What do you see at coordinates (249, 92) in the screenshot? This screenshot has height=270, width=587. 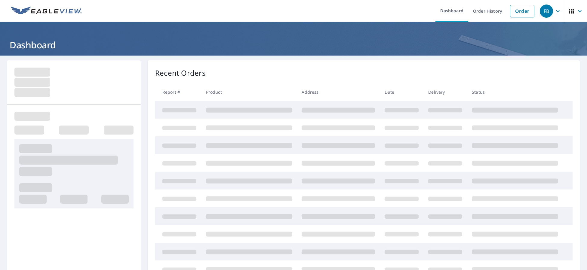 I see `th: Product` at bounding box center [249, 92].